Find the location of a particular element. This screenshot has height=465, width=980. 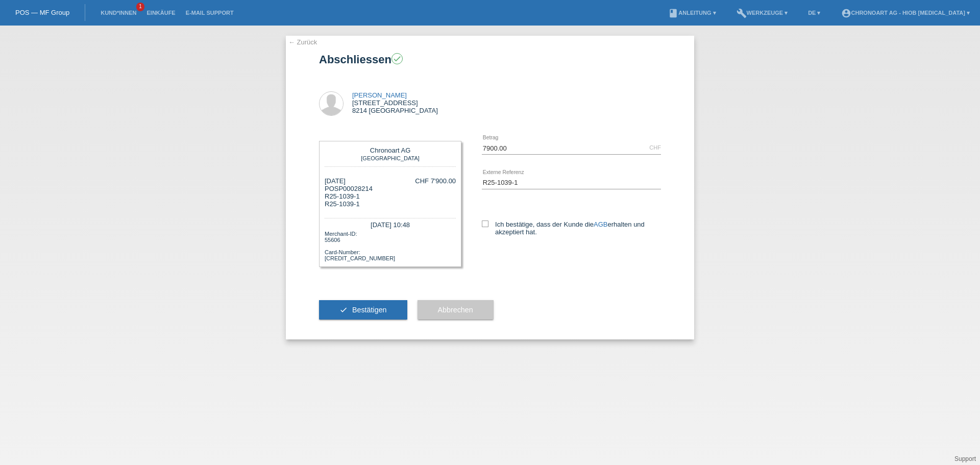

span: Abbrechen is located at coordinates (456, 310).